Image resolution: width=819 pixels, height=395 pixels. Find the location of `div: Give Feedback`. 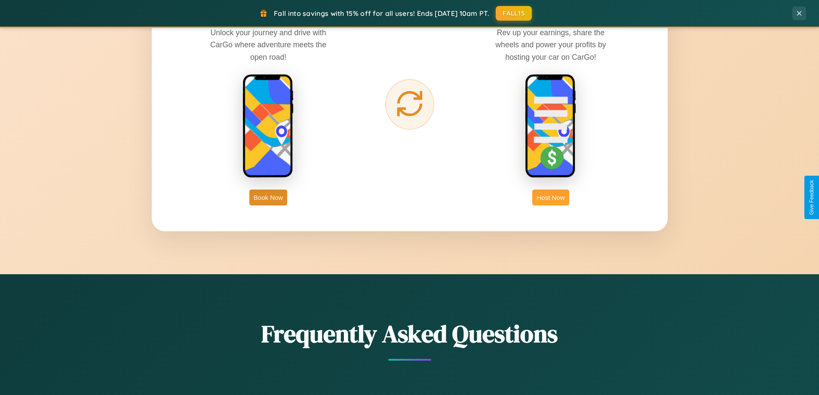

div: Give Feedback is located at coordinates (812, 197).